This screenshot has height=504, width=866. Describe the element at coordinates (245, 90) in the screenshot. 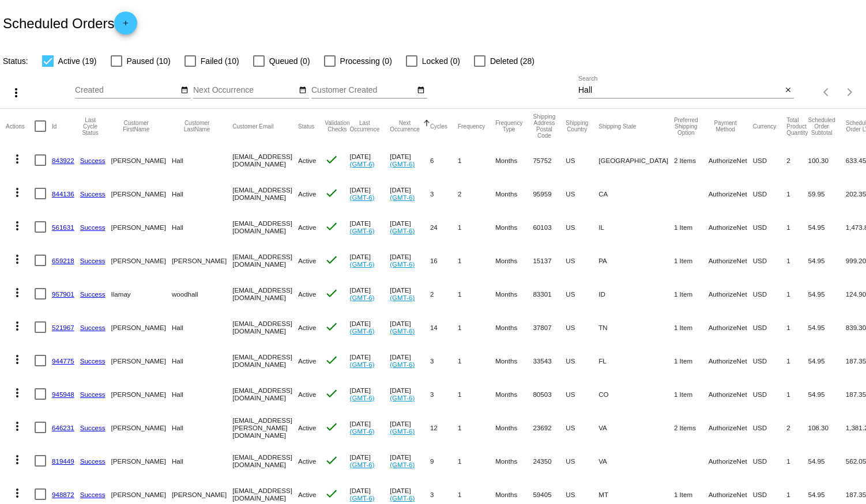

I see `input: Next Occurrence` at that location.